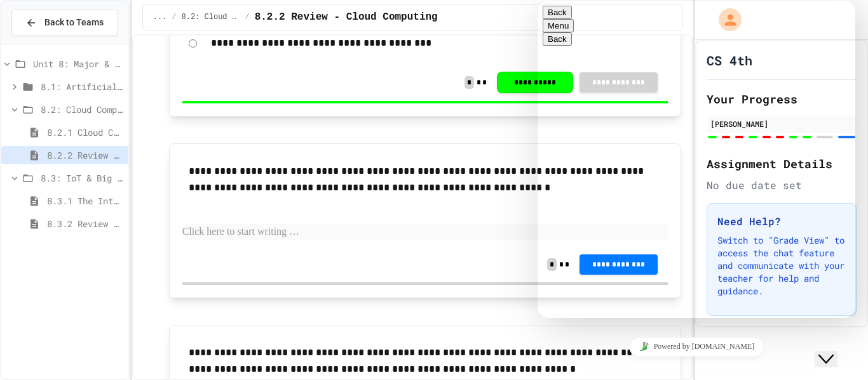 The image size is (868, 380). What do you see at coordinates (78, 63) in the screenshot?
I see `span: Unit 8: Major & Emerging Technologies` at bounding box center [78, 63].